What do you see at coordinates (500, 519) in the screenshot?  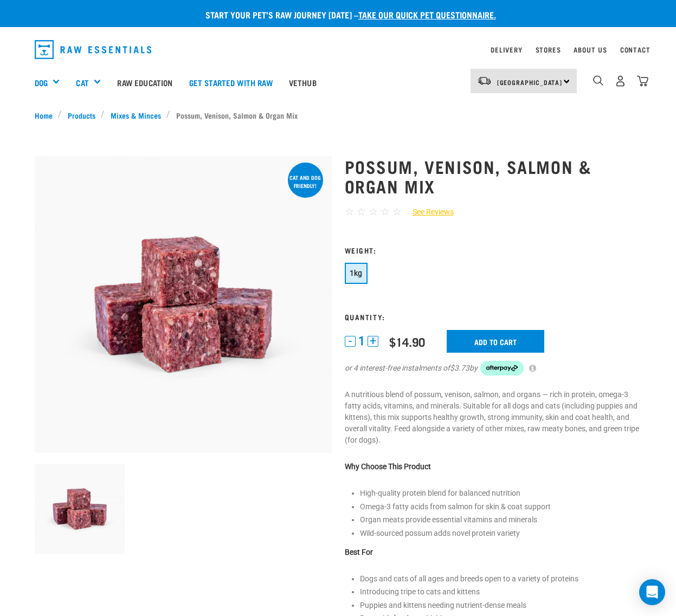 I see `p: Organ meats provide essential vitamins and minerals` at bounding box center [500, 519].